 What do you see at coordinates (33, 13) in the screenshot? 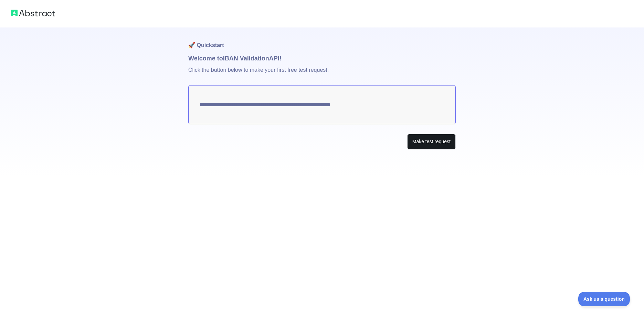
I see `img: Abstract logo` at bounding box center [33, 13].